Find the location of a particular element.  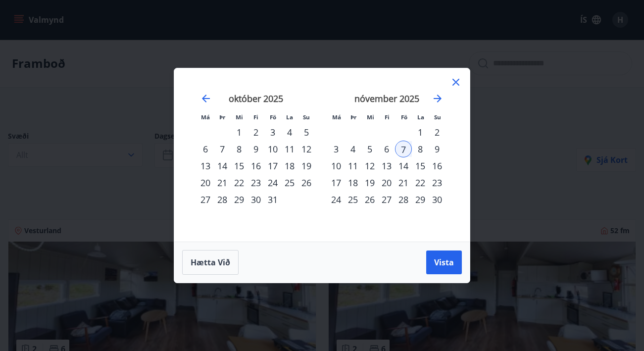

td: Choose fimmtudagur, 23. október 2025 as your check-out date. It’s available. is located at coordinates (256, 183).